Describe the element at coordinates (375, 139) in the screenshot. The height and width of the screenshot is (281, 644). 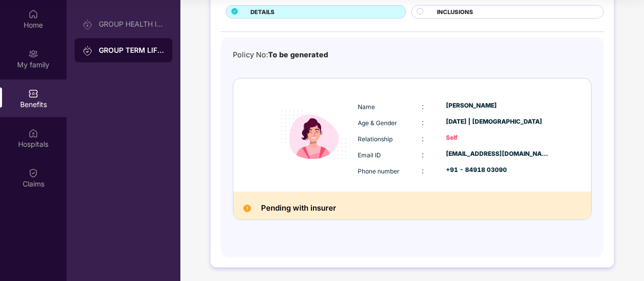
I see `span: Relationship` at that location.